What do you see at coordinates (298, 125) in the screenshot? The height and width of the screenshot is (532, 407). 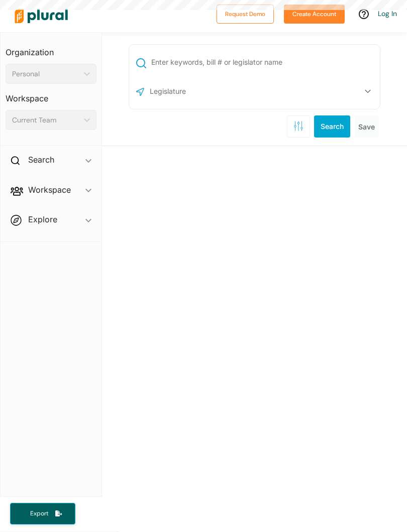 I see `span: Search Filters` at bounding box center [298, 125].